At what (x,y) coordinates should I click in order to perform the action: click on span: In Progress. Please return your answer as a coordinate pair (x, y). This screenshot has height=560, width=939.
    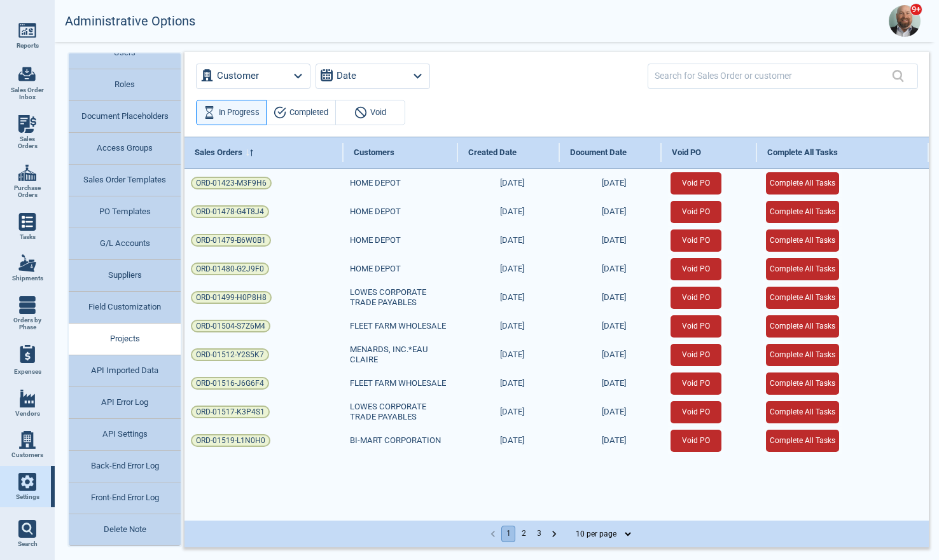
    Looking at the image, I should click on (240, 112).